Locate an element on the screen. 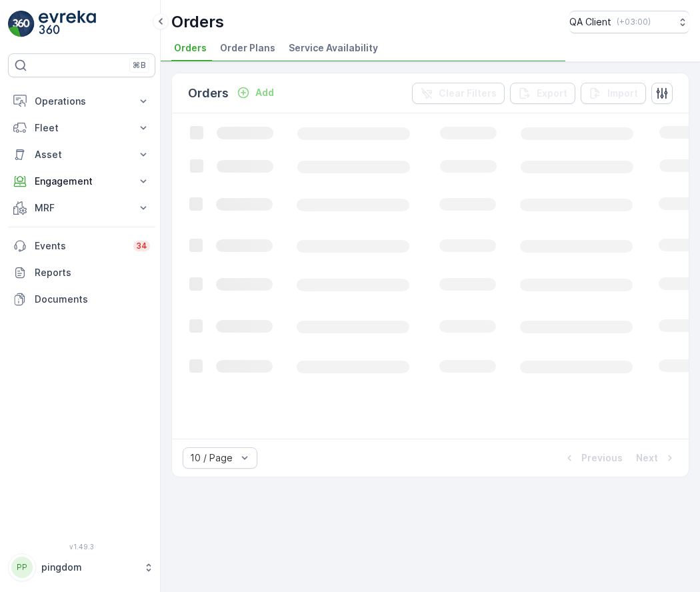 This screenshot has width=700, height=592. a: Events34 is located at coordinates (82, 246).